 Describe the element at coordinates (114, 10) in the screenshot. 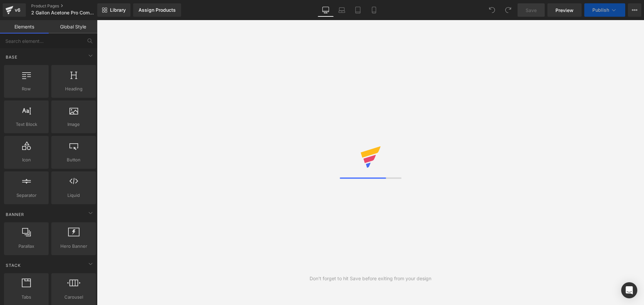

I see `a: New Library` at that location.